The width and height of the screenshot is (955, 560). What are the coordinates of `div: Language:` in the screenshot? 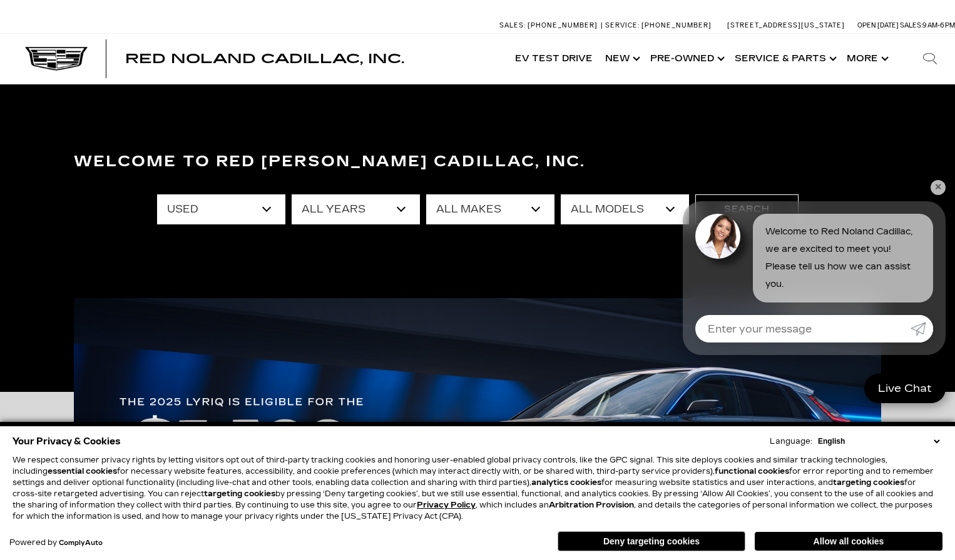 It's located at (791, 441).